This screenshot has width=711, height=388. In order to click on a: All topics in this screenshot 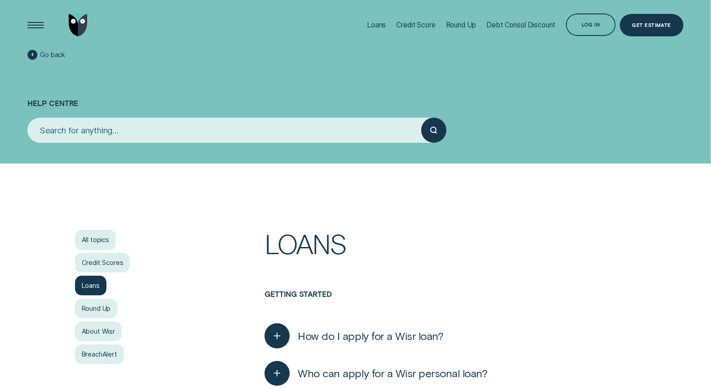, I will do `click(95, 240)`.